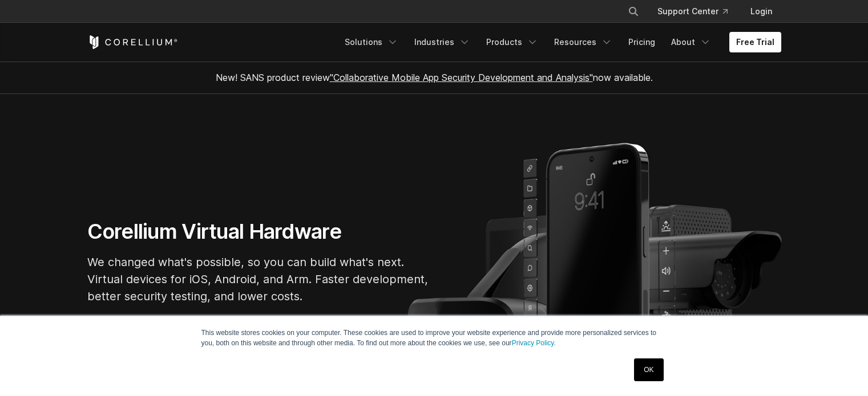  Describe the element at coordinates (648, 370) in the screenshot. I see `a: OK` at that location.